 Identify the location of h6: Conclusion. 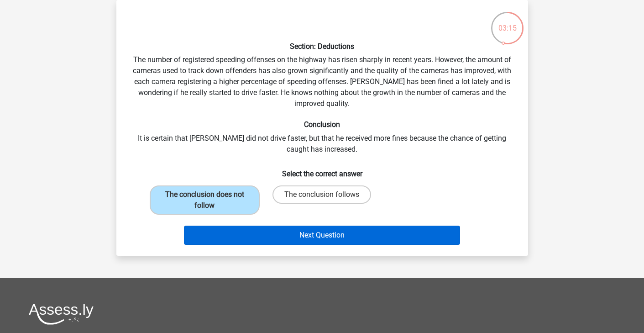
(322, 124).